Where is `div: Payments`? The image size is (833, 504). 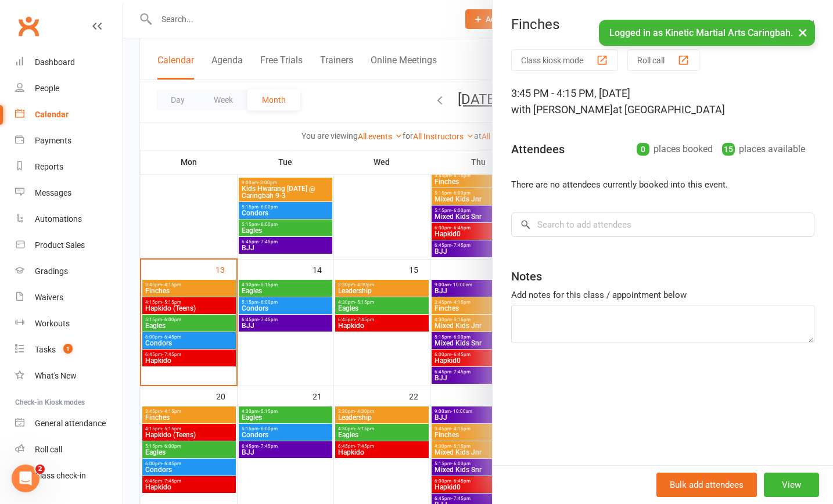 div: Payments is located at coordinates (53, 140).